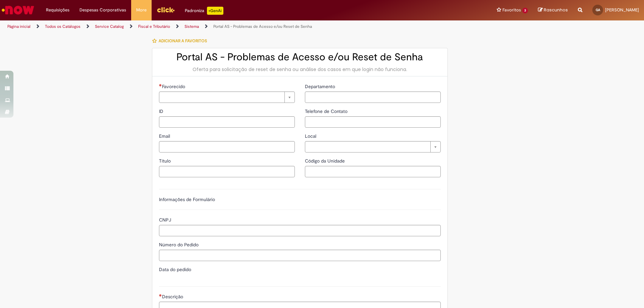 The image size is (644, 308). I want to click on span: Departamento, so click(321, 86).